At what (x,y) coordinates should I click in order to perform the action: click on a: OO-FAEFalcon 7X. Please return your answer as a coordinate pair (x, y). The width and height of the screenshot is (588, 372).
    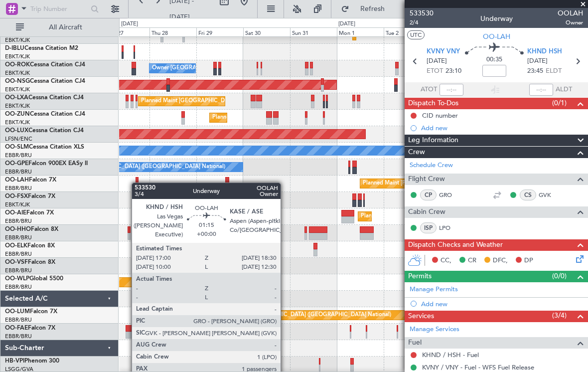
    Looking at the image, I should click on (30, 329).